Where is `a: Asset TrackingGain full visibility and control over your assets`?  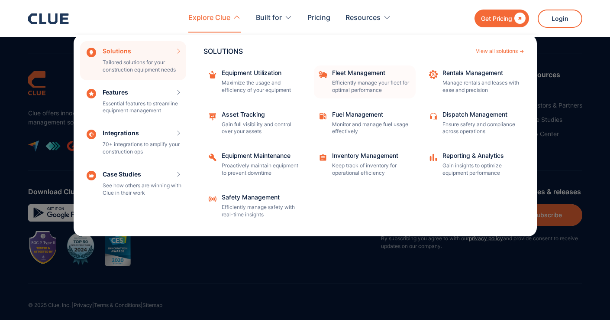
a: Asset TrackingGain full visibility and control over your assets is located at coordinates (254, 123).